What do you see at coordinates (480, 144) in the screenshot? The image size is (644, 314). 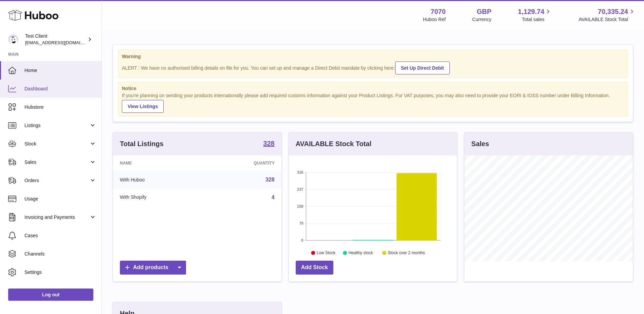 I see `h3: Sales` at bounding box center [480, 144].